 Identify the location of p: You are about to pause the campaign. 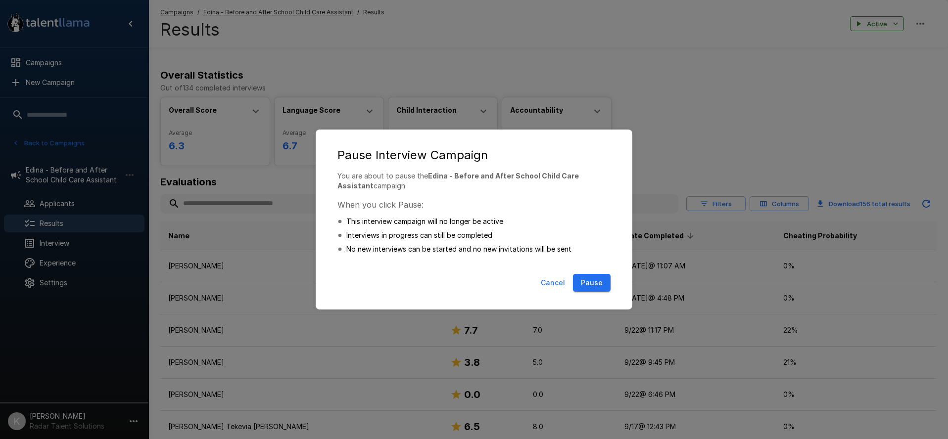
(474, 181).